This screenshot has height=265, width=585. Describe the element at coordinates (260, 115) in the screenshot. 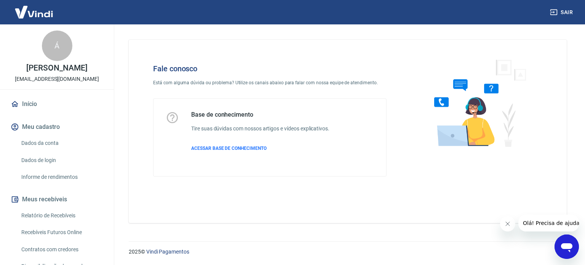

I see `h5: Base de conhecimento` at that location.